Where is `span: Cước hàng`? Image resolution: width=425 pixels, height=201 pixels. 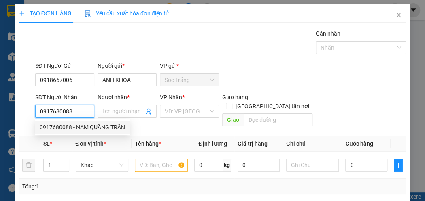 span: Cước hàng is located at coordinates (359, 144).